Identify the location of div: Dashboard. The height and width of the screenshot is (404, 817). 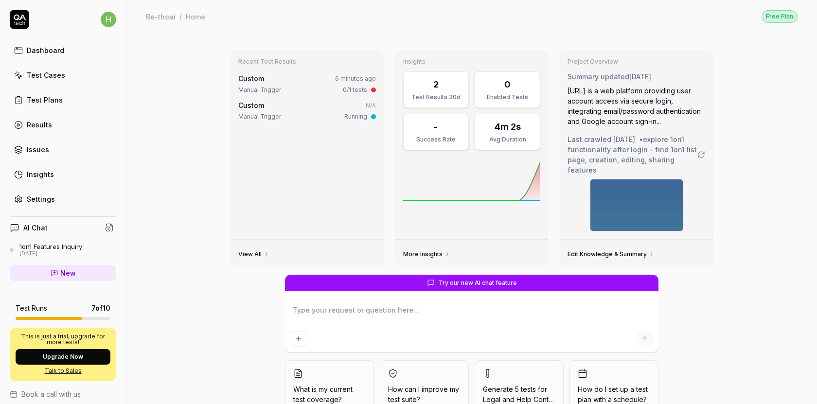
(45, 50).